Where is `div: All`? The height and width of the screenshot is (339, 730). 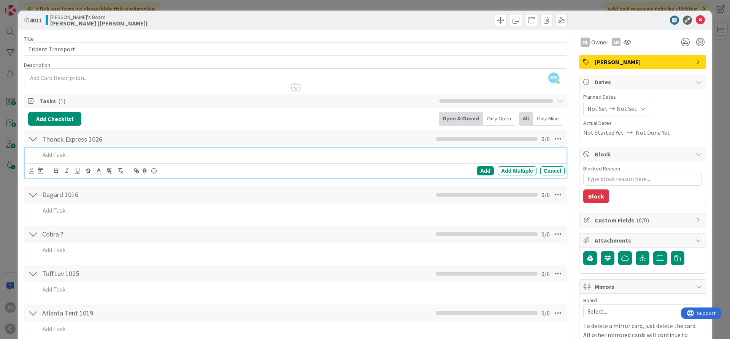
div: All is located at coordinates (526, 119).